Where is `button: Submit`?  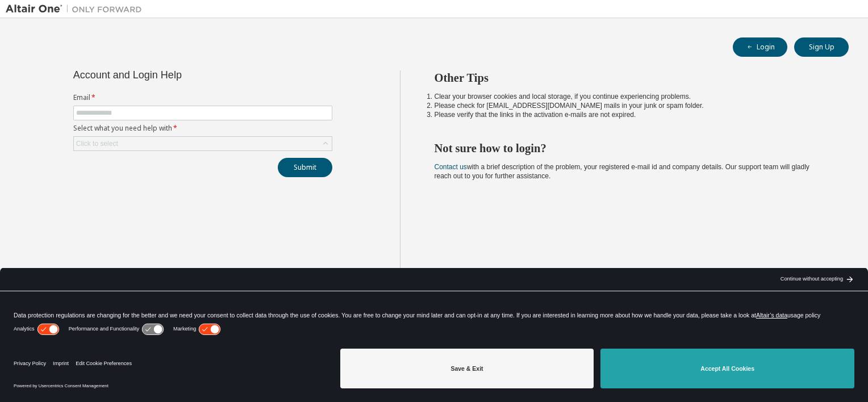 button: Submit is located at coordinates (305, 168).